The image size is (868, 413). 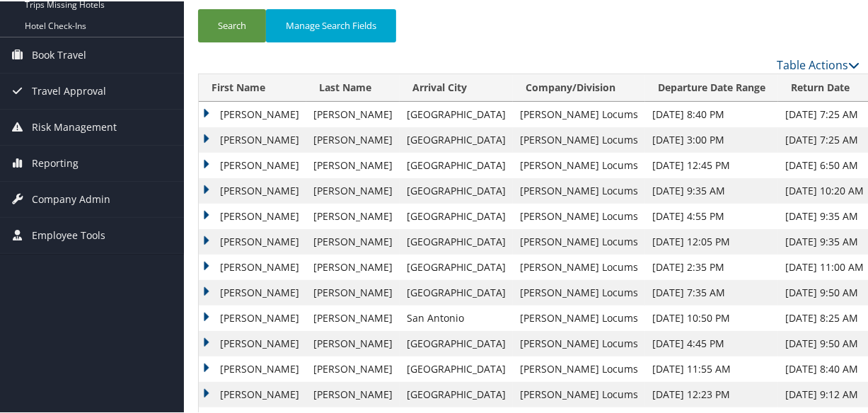 What do you see at coordinates (253, 86) in the screenshot?
I see `th: First Name: activate to sort column ascending` at bounding box center [253, 86].